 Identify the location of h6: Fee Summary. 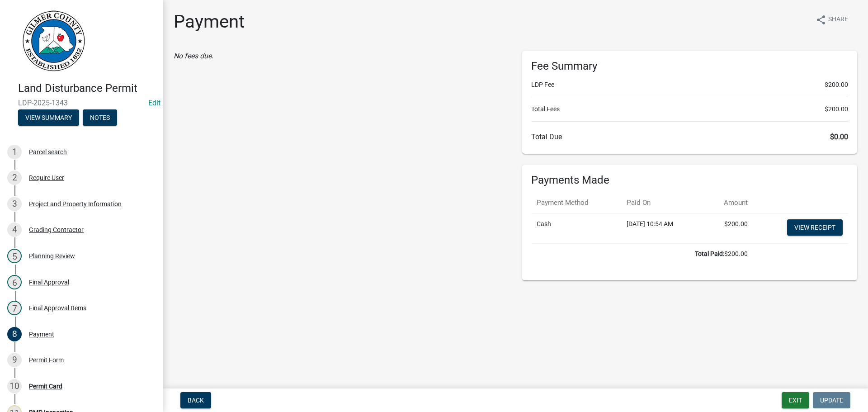
(689, 66).